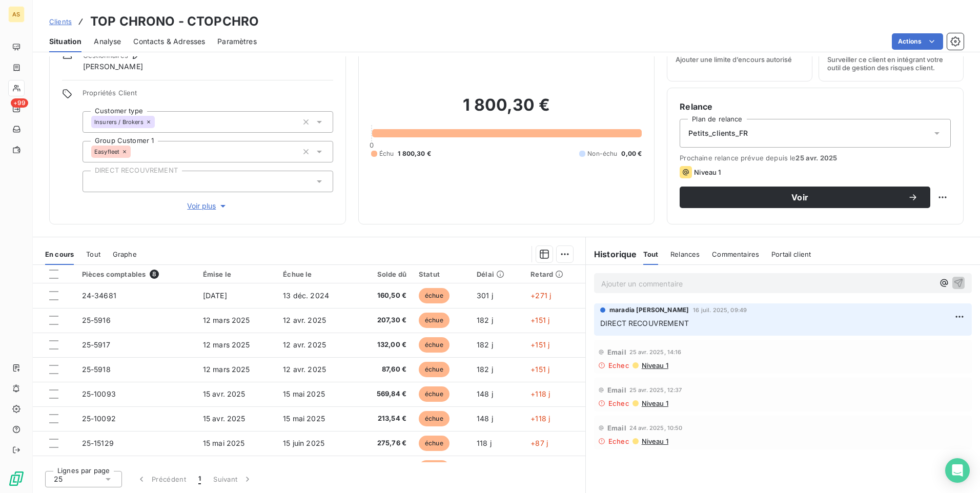 The image size is (980, 493). I want to click on div: Délai, so click(497, 274).